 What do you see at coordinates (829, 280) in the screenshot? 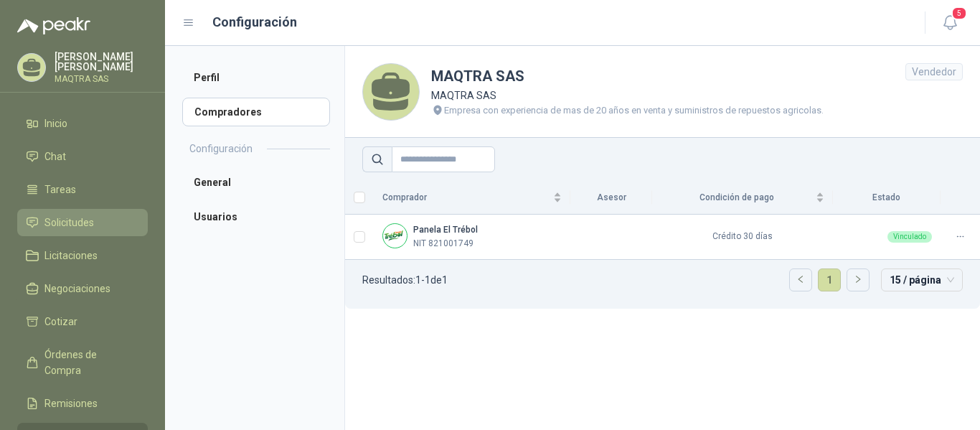
I see `a: 1` at bounding box center [829, 280].